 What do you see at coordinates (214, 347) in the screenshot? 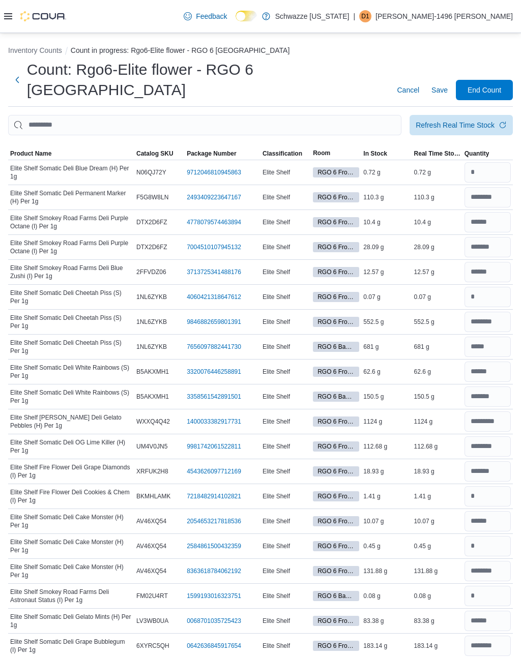
I see `a: 7656097882441730` at bounding box center [214, 347].